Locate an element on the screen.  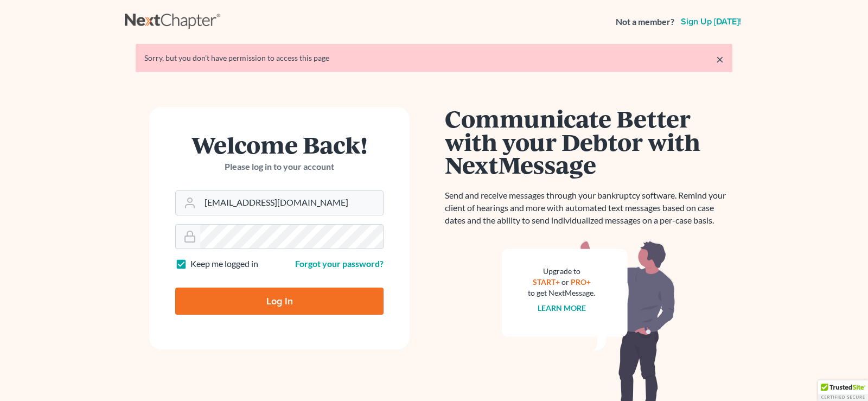
div: to get NextMessage. is located at coordinates (562, 293).